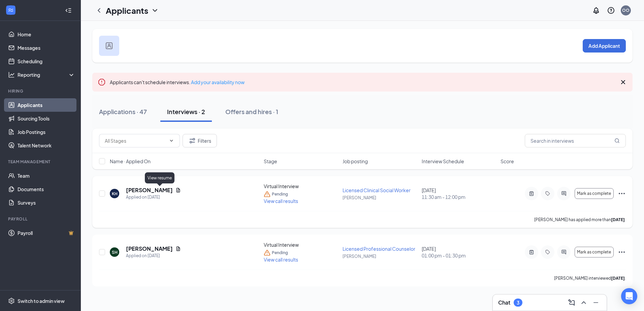  Describe the element at coordinates (11, 10) in the screenshot. I see `svg: WorkstreamLogo` at that location.